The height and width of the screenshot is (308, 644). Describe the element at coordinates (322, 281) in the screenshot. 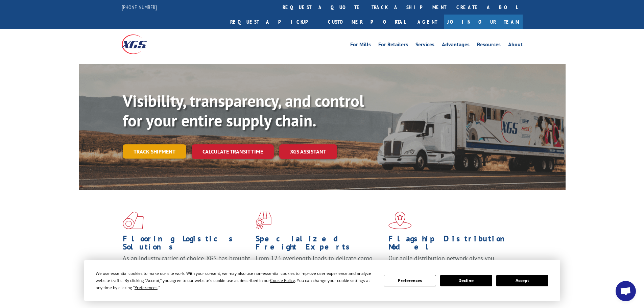

I see `div: Cookie Consent Prompt` at that location.